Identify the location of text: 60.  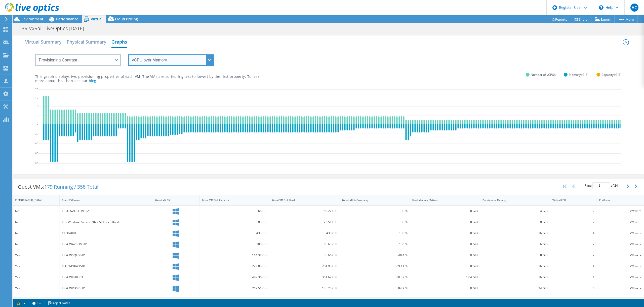
(37, 154).